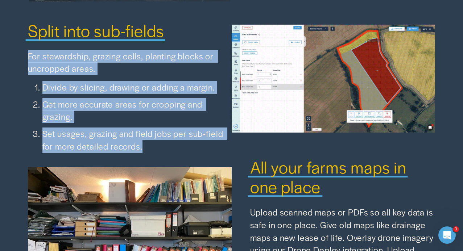 The width and height of the screenshot is (463, 251). I want to click on p: Get more accurate areas for cropping and grazing., so click(137, 111).